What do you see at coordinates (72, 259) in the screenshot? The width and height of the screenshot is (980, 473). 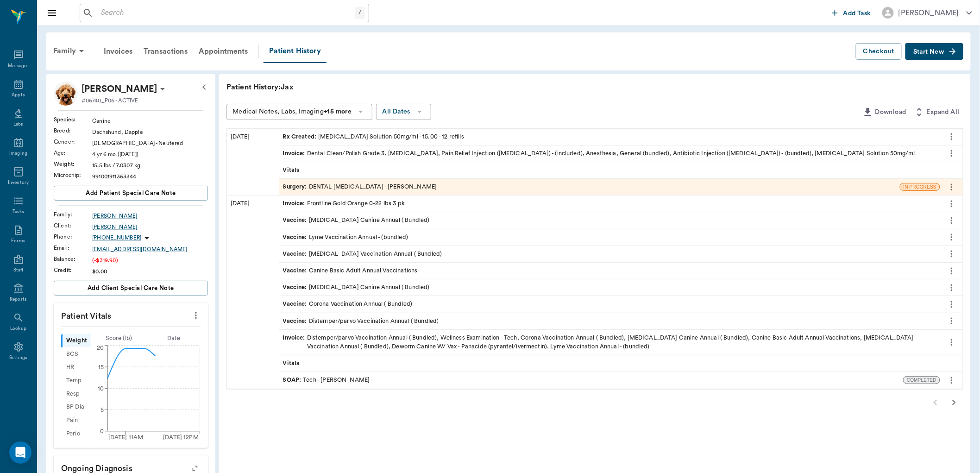 I see `div: Balance :` at bounding box center [72, 259].